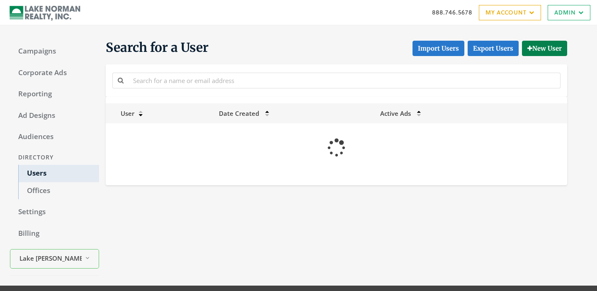  I want to click on input: Search for a name or email address, so click(344, 80).